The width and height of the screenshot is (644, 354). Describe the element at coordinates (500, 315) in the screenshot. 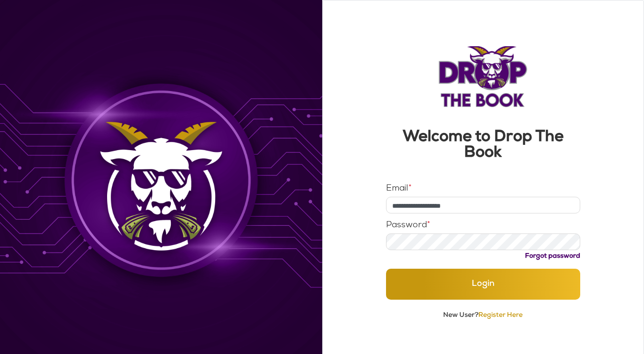

I see `a: Register Here` at that location.